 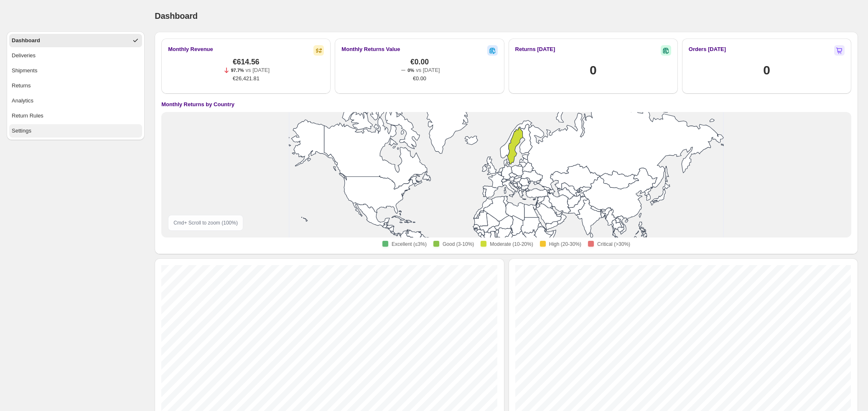 I want to click on span: Dashboard, so click(x=176, y=16).